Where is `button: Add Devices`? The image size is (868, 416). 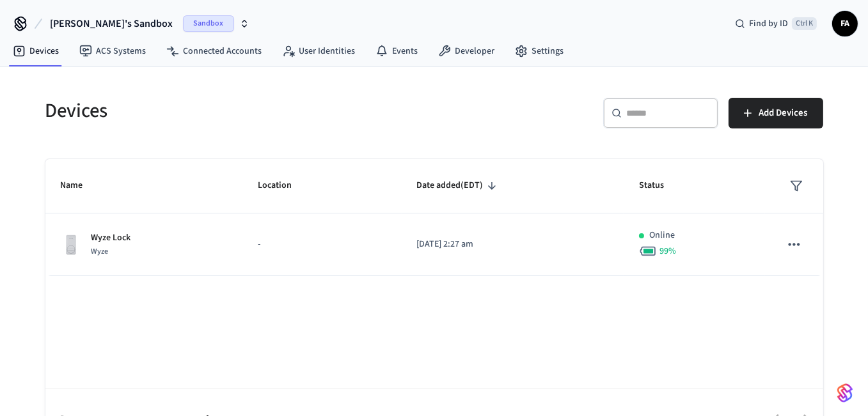 button: Add Devices is located at coordinates (776, 113).